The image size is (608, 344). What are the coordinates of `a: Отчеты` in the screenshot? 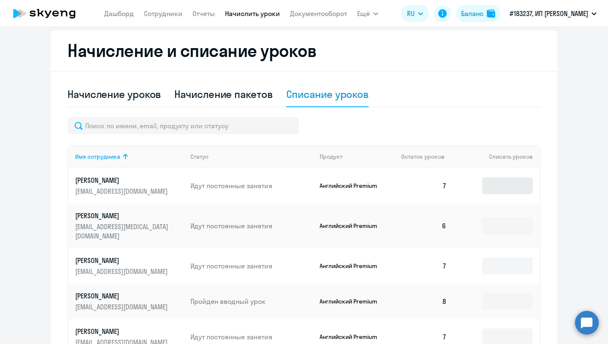 It's located at (203, 14).